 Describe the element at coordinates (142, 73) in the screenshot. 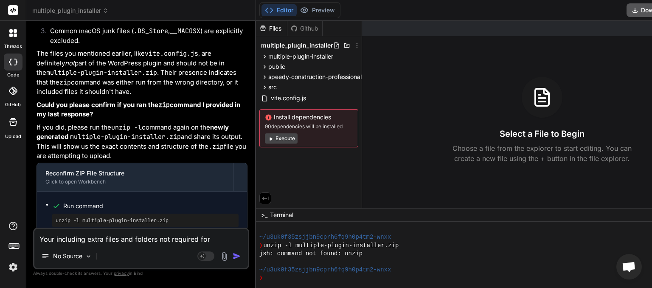

I see `p: The files you mentioned earlier, like , are definitely part of the WordPress plugin and should no...` at that location.